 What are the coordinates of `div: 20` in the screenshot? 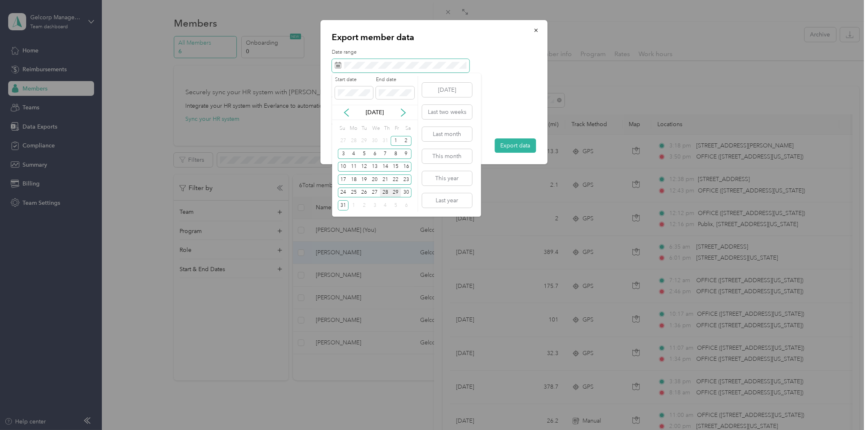 It's located at (375, 179).